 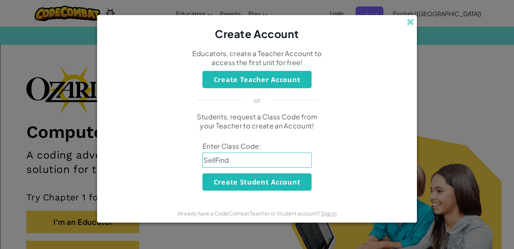 What do you see at coordinates (257, 182) in the screenshot?
I see `button: Create Student Account` at bounding box center [257, 182].